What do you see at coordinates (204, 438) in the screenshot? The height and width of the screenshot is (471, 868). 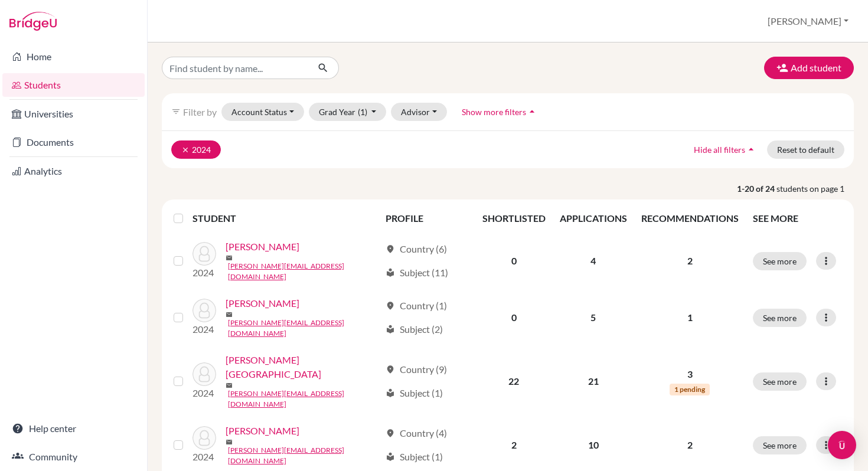 I see `img: Derzic, Alexander` at bounding box center [204, 438].